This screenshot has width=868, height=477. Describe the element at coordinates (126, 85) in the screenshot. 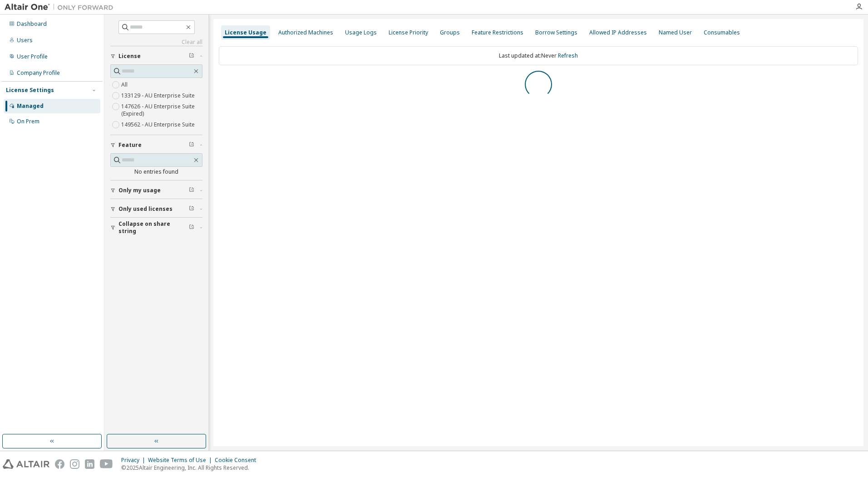

I see `label: All` at that location.